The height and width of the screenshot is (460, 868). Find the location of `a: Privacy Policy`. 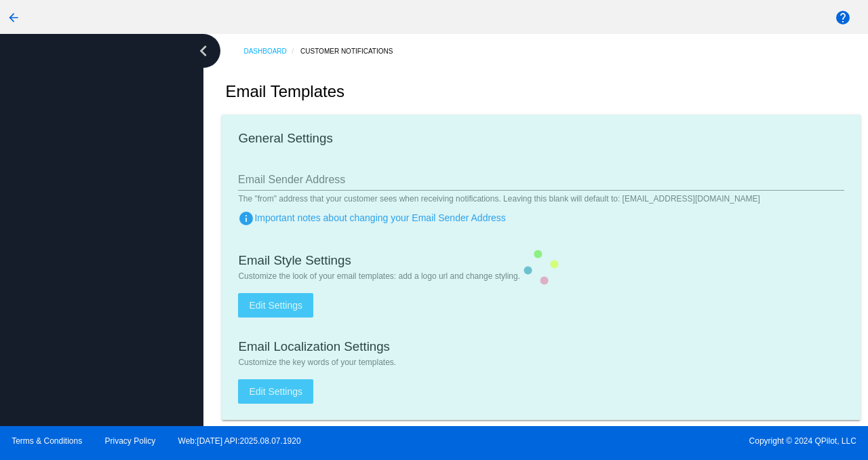

a: Privacy Policy is located at coordinates (130, 441).